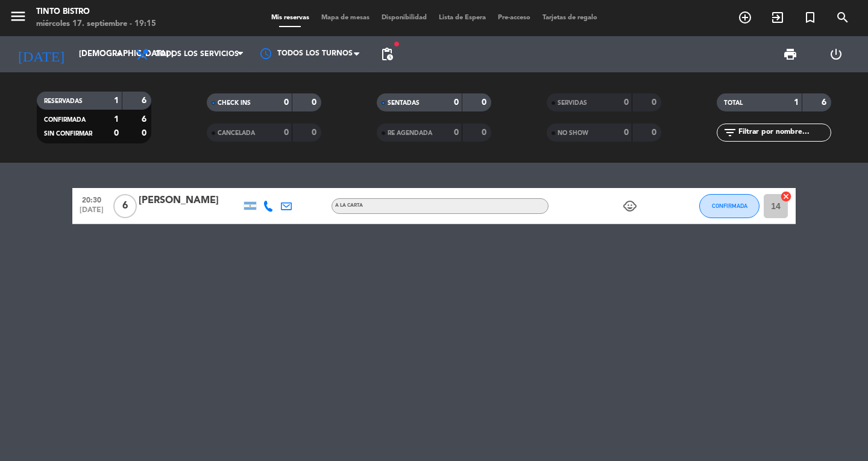 The width and height of the screenshot is (868, 461). What do you see at coordinates (63, 102) in the screenshot?
I see `span: RESERVADAS` at bounding box center [63, 102].